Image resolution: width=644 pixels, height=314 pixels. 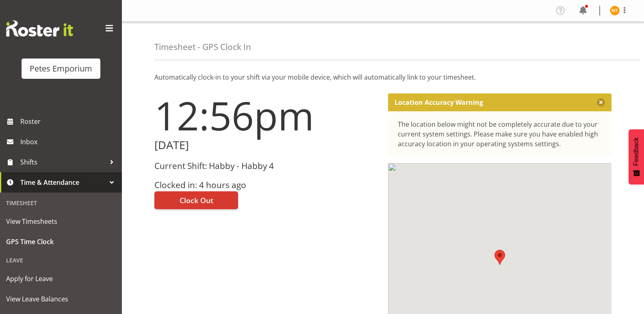 I want to click on a: GPS Time Clock, so click(x=61, y=242).